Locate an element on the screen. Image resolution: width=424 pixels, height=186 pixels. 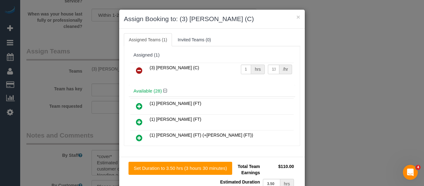
td: $110.00 is located at coordinates (279, 170).